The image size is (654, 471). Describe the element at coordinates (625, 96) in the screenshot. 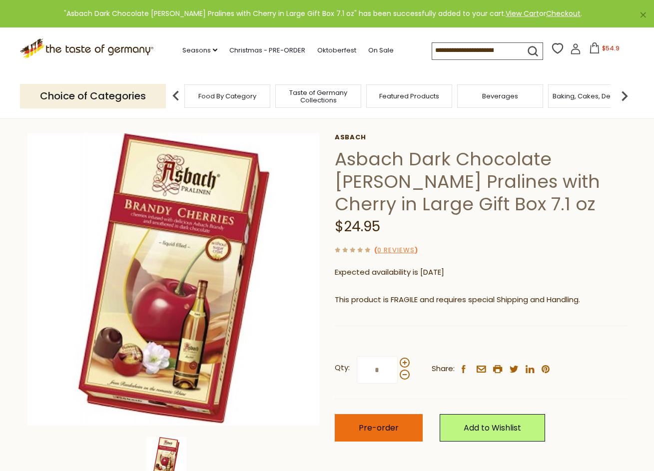

I see `img: next arrow` at that location.